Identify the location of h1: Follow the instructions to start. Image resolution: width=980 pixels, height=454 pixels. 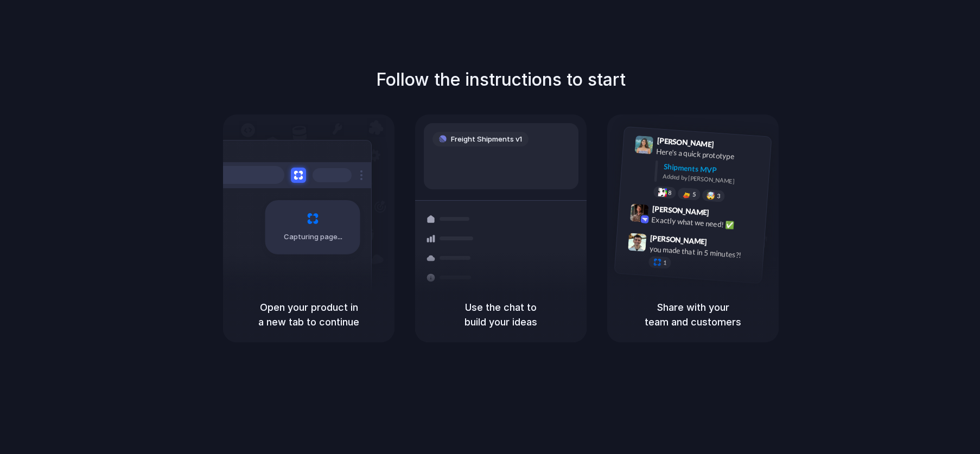
(501, 79).